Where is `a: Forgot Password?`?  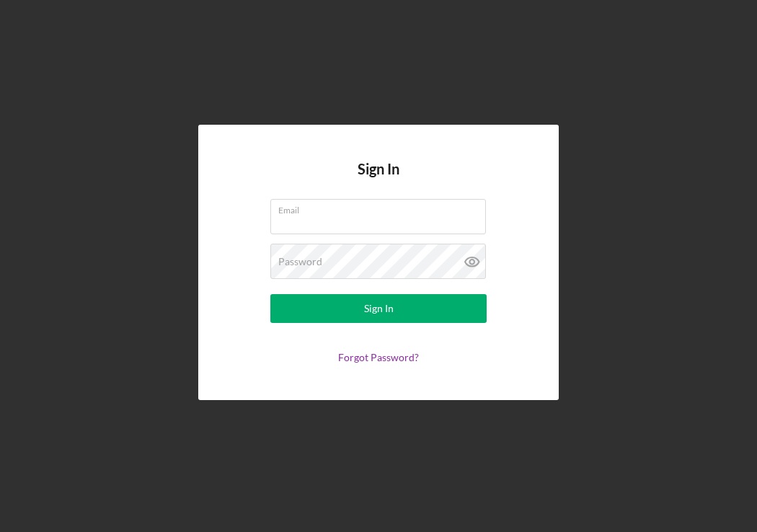 a: Forgot Password? is located at coordinates (378, 357).